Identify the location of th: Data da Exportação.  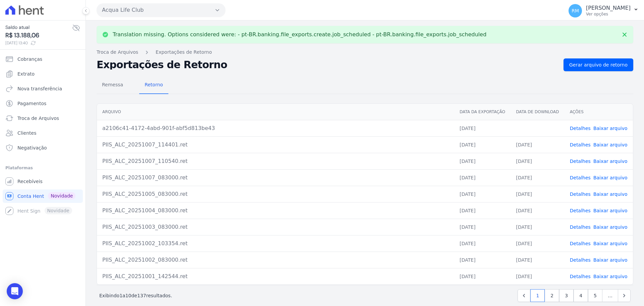
(482, 112).